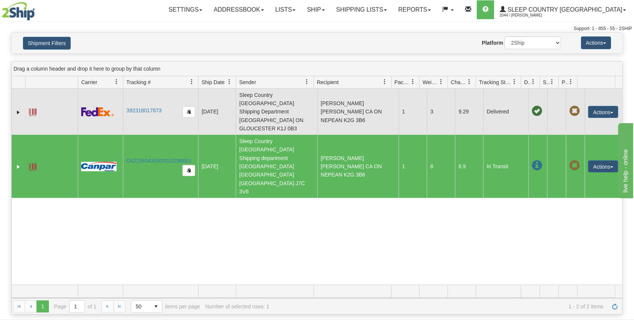 This screenshot has width=634, height=320. I want to click on a: Settings, so click(185, 10).